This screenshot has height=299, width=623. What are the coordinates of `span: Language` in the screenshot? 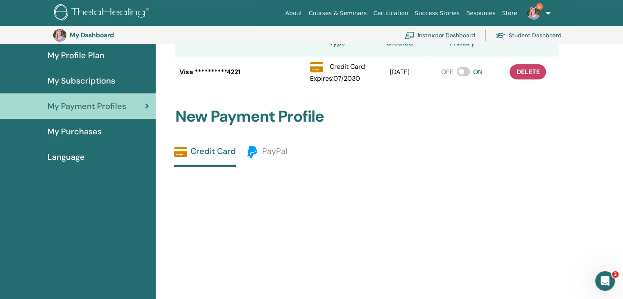 It's located at (66, 157).